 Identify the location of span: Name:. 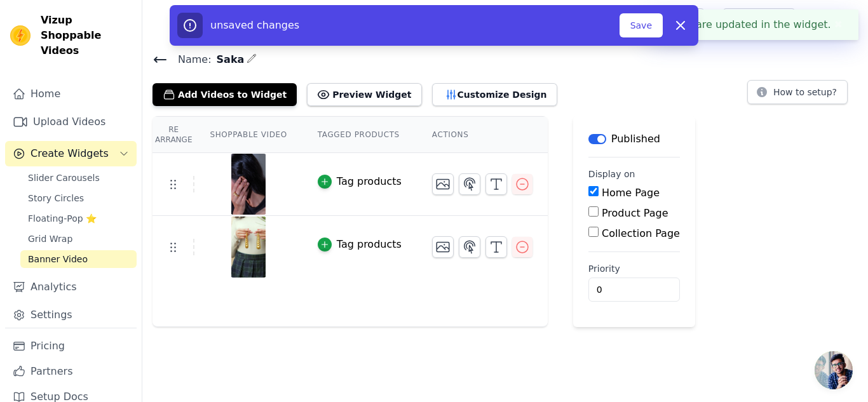
(189, 60).